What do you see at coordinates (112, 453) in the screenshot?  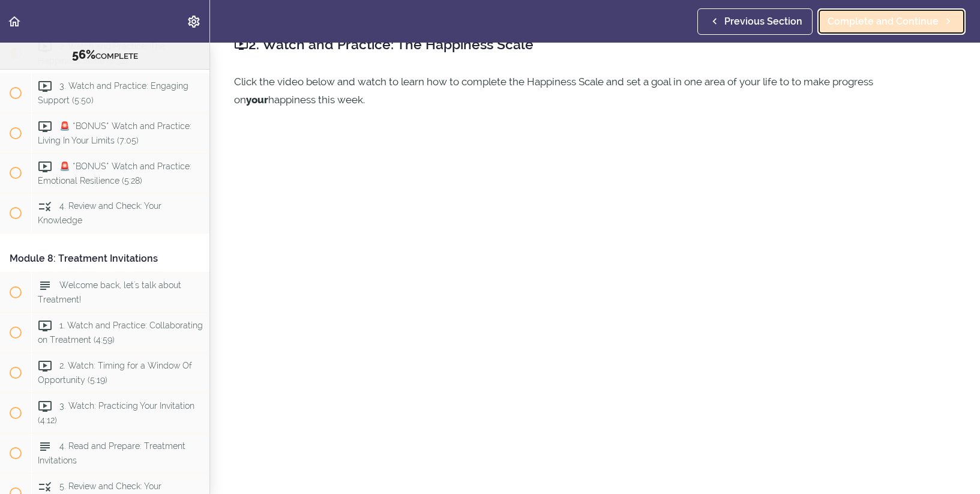 I see `span: 4. Read and Prepare: Treatment Invitations` at bounding box center [112, 453].